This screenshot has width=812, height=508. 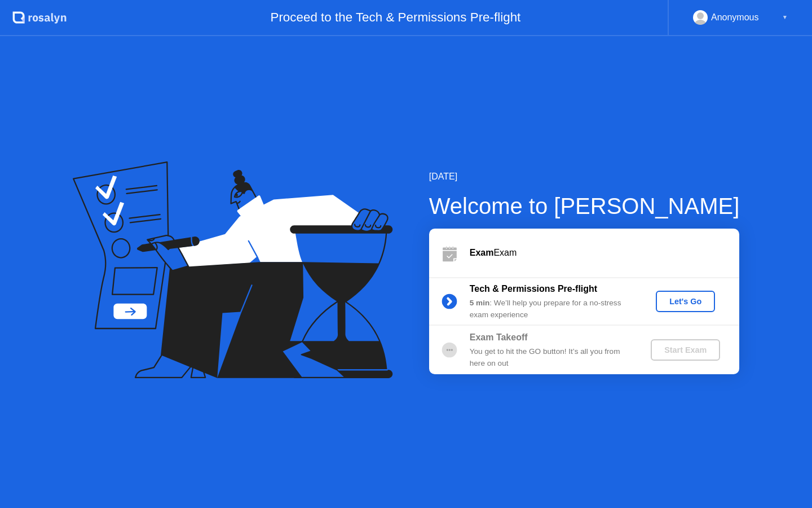 What do you see at coordinates (605, 252) in the screenshot?
I see `div: Exam` at bounding box center [605, 252].